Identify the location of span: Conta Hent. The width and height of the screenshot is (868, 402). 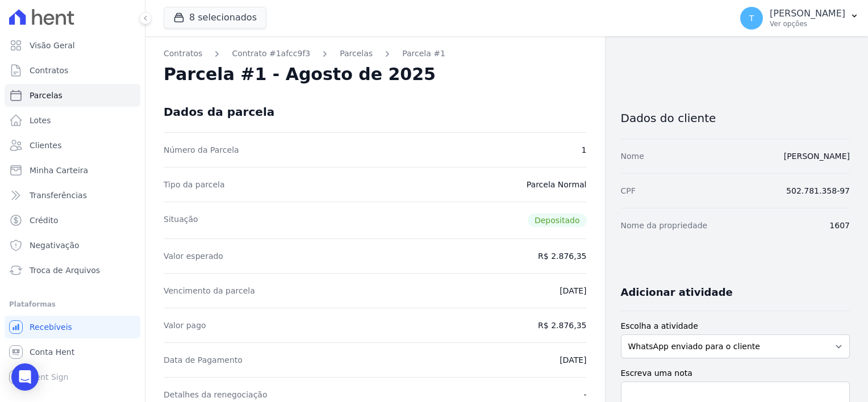
(52, 352).